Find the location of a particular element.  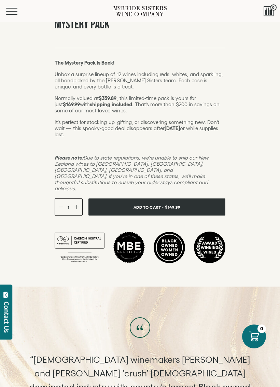

p: Unbox a surprise lineup of 12 wines including reds, whites, and sparkling, all handpicked by the ... is located at coordinates (140, 81).